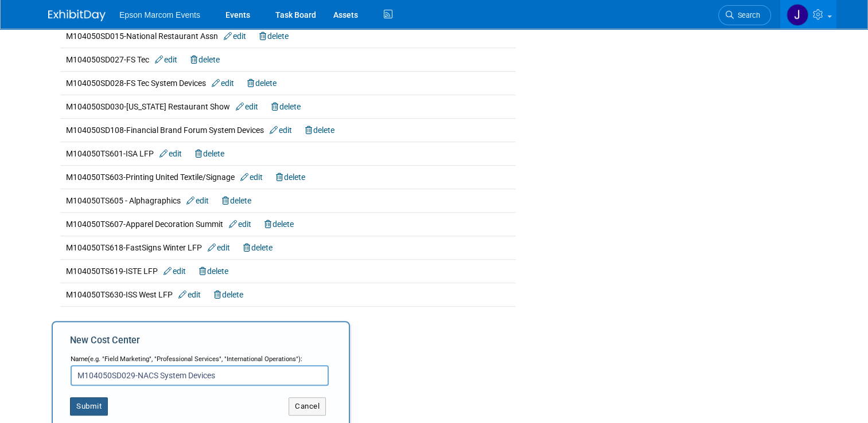 Image resolution: width=868 pixels, height=423 pixels. What do you see at coordinates (797, 15) in the screenshot?
I see `img: Jenny Gowers` at bounding box center [797, 15].